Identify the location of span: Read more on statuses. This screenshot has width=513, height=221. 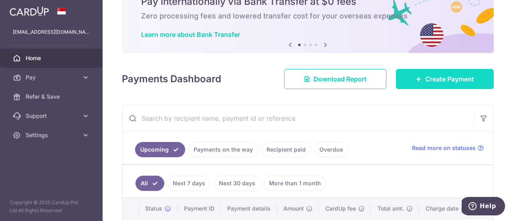
(443, 148).